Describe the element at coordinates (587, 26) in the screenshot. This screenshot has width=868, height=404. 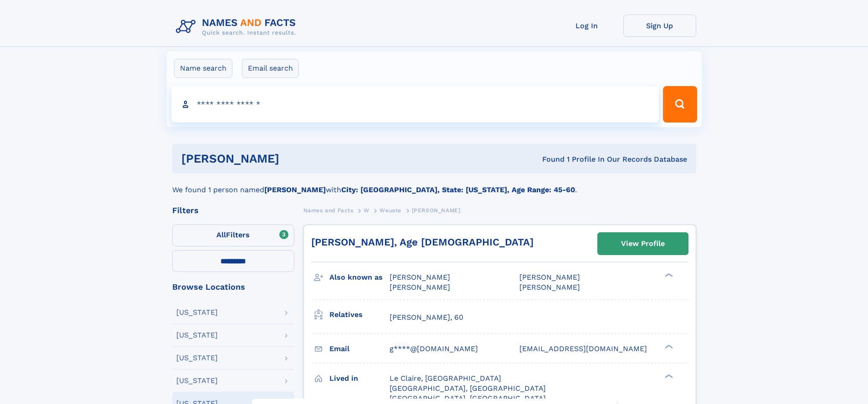
I see `a: Log In` at that location.